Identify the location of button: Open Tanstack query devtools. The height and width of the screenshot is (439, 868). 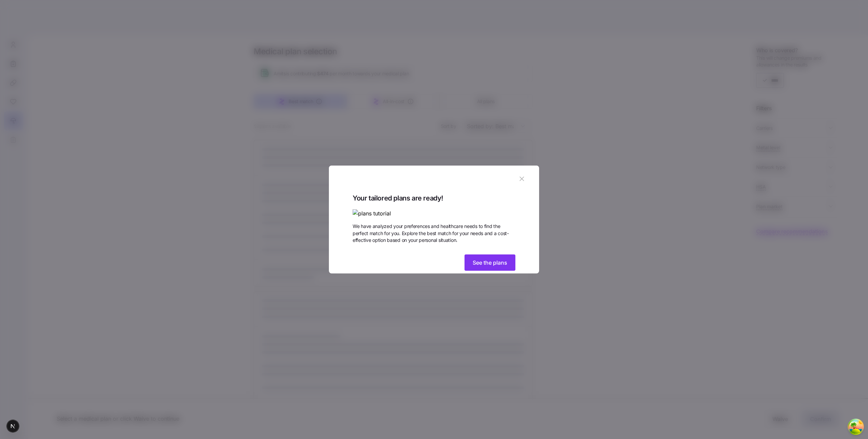
(856, 427).